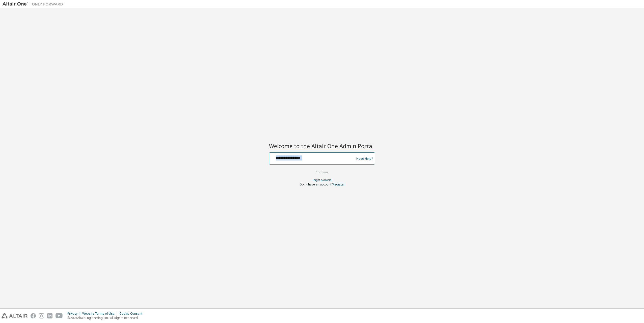  I want to click on div: Privacy, so click(75, 314).